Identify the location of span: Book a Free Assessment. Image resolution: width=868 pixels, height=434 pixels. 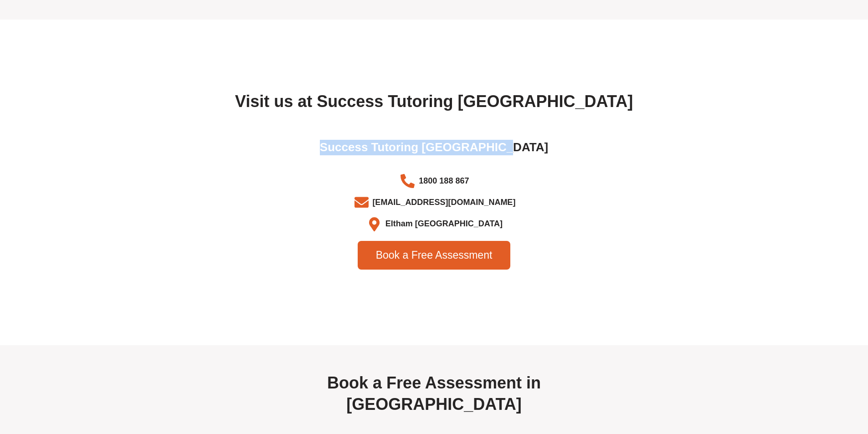
(434, 255).